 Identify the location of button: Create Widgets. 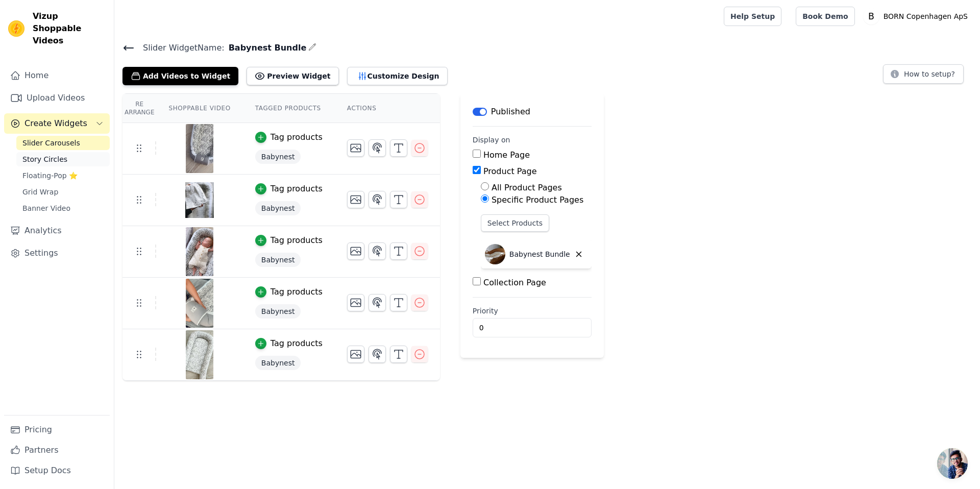
(56, 123).